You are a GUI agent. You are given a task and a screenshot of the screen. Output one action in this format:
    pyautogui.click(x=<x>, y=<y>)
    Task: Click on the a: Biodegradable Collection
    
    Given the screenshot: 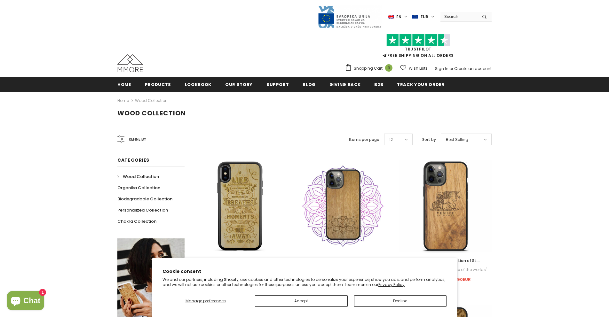 What is the action you would take?
    pyautogui.click(x=145, y=199)
    